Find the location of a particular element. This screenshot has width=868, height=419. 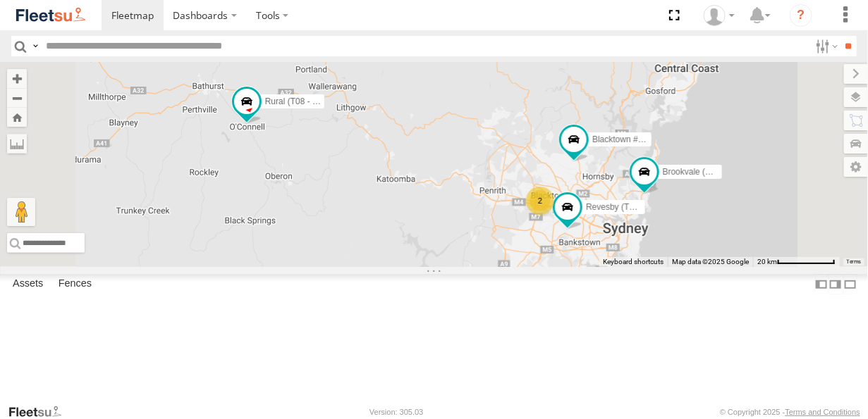

label: Measure is located at coordinates (17, 144).